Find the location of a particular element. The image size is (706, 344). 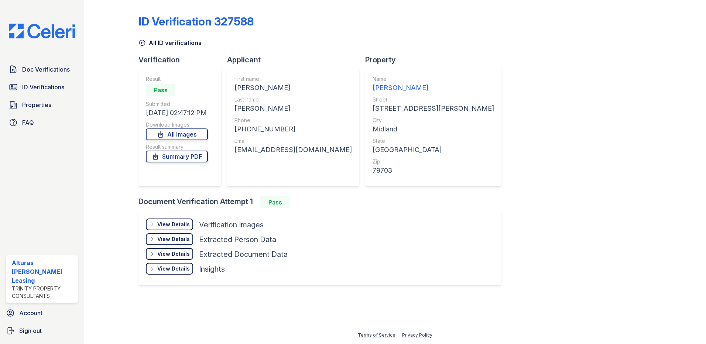

div: Document Verification Attempt 1 is located at coordinates (323, 202).